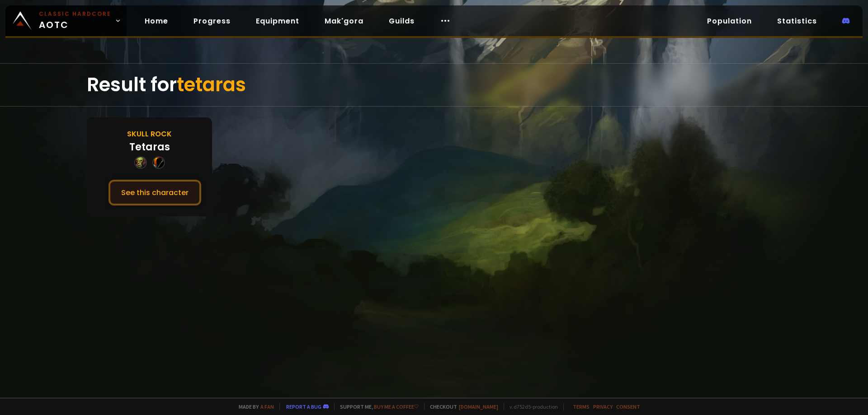 The image size is (868, 415). Describe the element at coordinates (149, 134) in the screenshot. I see `div: Skull Rock` at that location.